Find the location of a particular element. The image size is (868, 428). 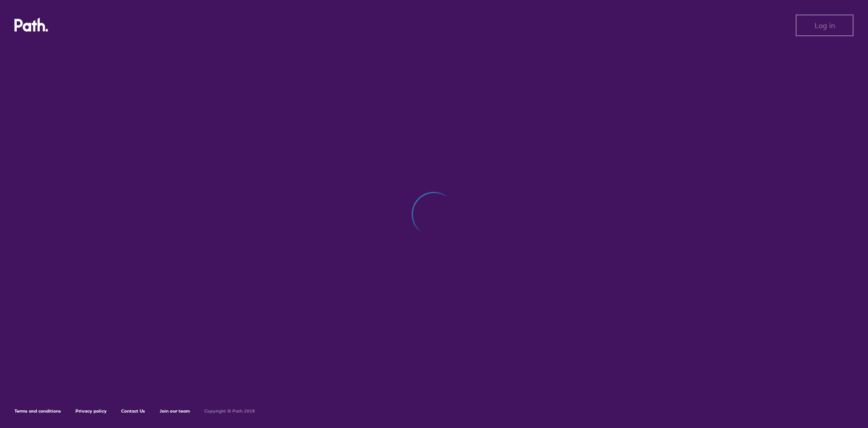

a: Join our team is located at coordinates (175, 411).